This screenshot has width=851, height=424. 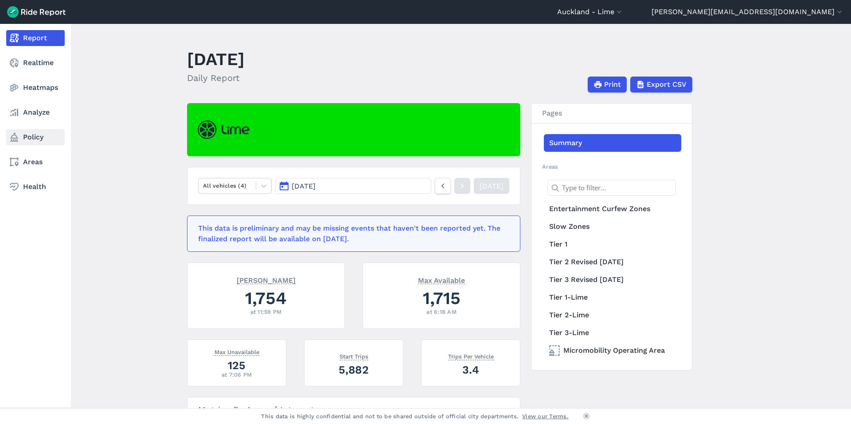 I want to click on h3: Metrics By Area of Interest, so click(x=354, y=410).